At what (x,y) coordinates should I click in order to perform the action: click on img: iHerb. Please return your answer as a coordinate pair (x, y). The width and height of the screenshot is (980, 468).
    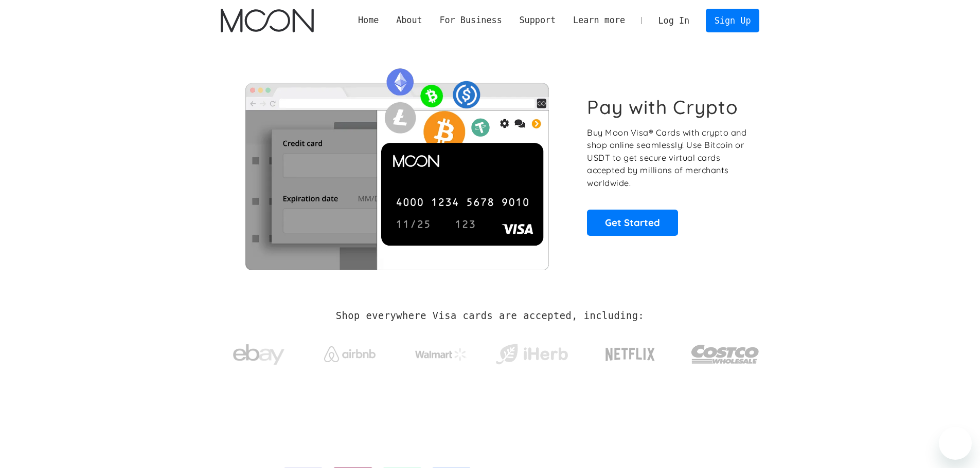
    Looking at the image, I should click on (532, 355).